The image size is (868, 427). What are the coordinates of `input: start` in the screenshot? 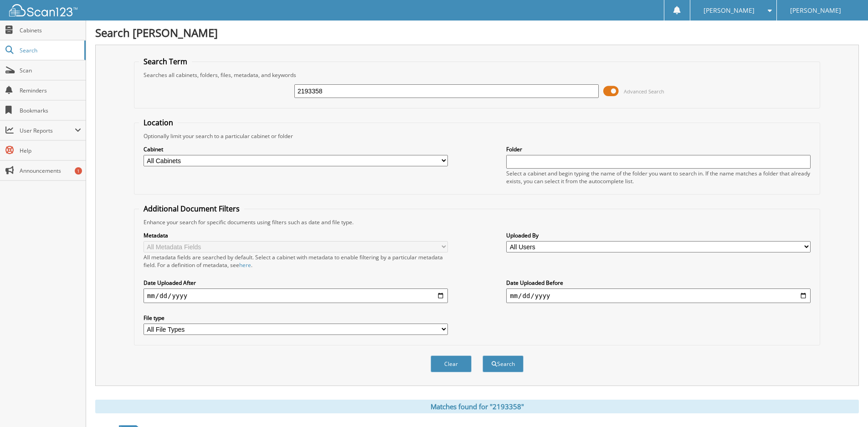 It's located at (296, 296).